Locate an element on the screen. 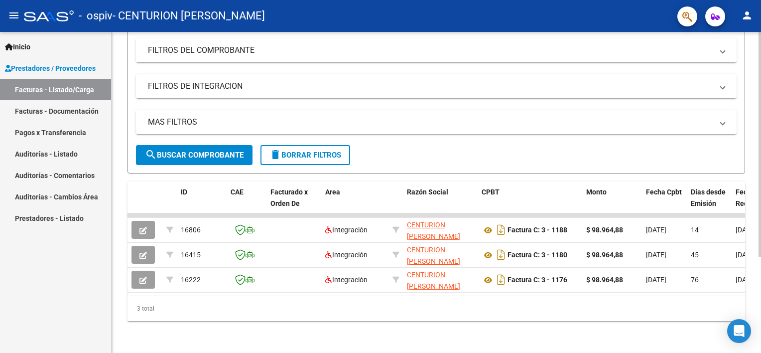 Image resolution: width=761 pixels, height=353 pixels. span: 76 is located at coordinates (695, 279).